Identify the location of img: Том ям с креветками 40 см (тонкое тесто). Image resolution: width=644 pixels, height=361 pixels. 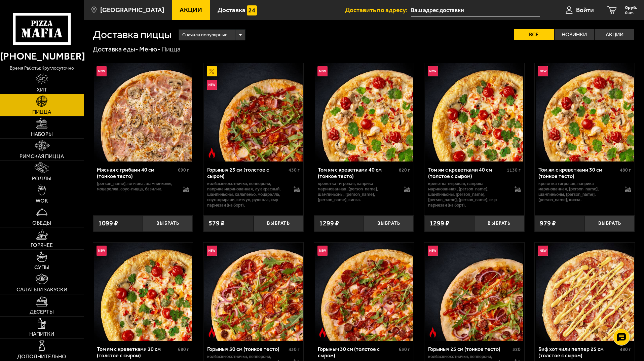
(364, 113).